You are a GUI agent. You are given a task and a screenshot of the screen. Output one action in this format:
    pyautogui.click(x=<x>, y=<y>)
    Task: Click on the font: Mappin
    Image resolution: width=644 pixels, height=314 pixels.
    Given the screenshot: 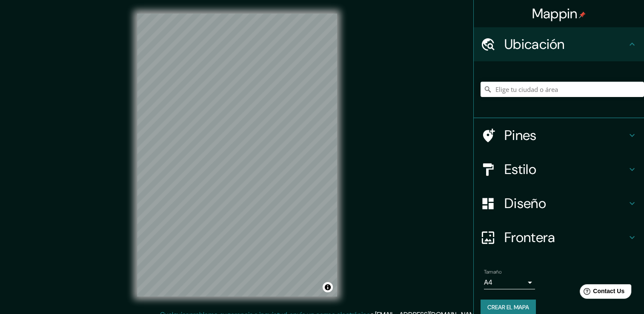 What is the action you would take?
    pyautogui.click(x=555, y=13)
    